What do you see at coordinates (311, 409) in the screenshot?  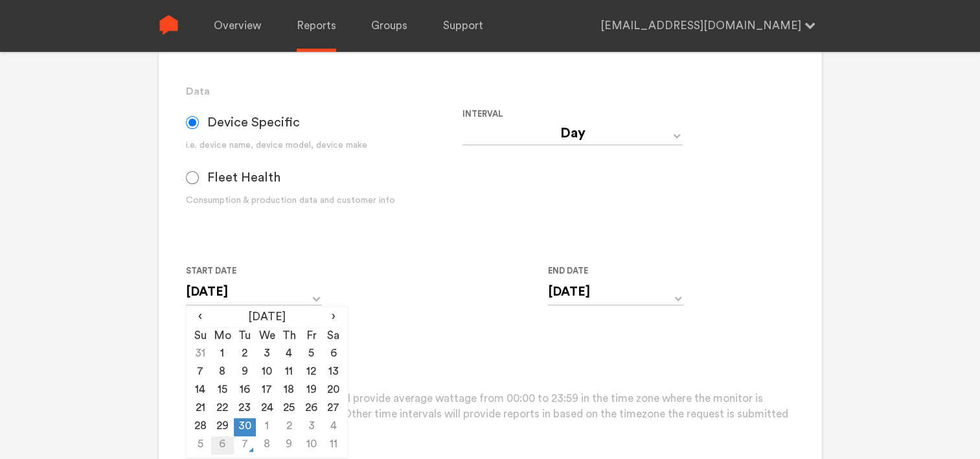 I see `td: 26` at bounding box center [311, 409].